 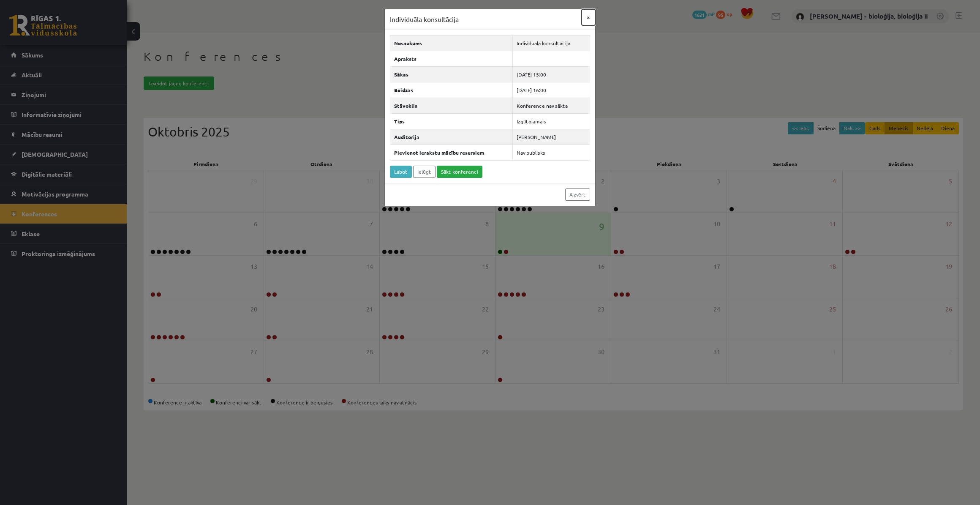 What do you see at coordinates (401, 171) in the screenshot?
I see `a: Labot` at bounding box center [401, 171].